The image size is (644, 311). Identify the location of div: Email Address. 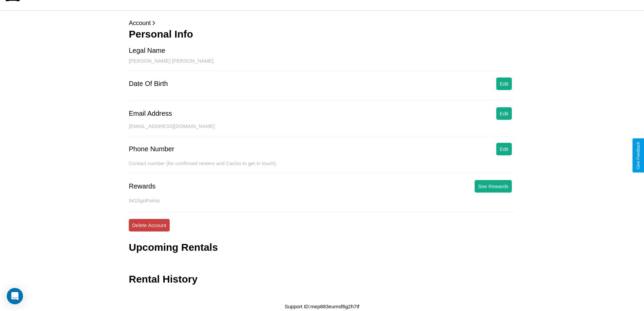
(151, 113).